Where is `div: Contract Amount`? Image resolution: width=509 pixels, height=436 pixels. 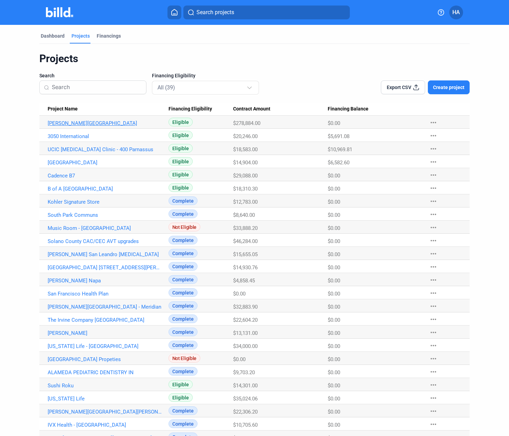 div: Contract Amount is located at coordinates (280, 109).